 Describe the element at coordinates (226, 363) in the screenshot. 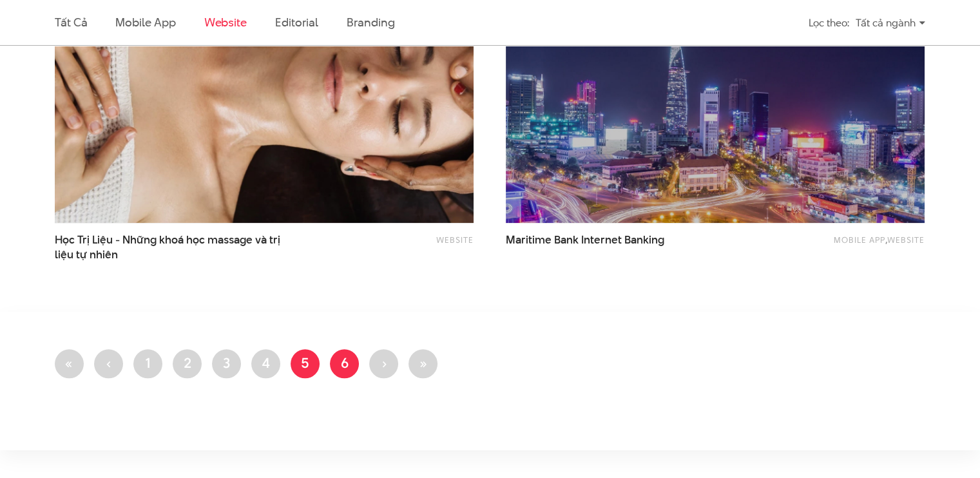

I see `a: 3` at that location.